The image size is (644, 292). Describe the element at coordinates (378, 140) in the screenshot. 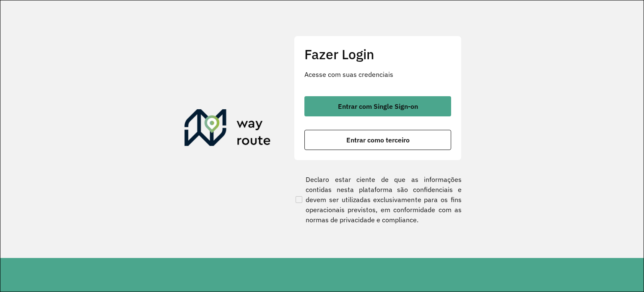

I see `span: Entrar como terceiro` at that location.